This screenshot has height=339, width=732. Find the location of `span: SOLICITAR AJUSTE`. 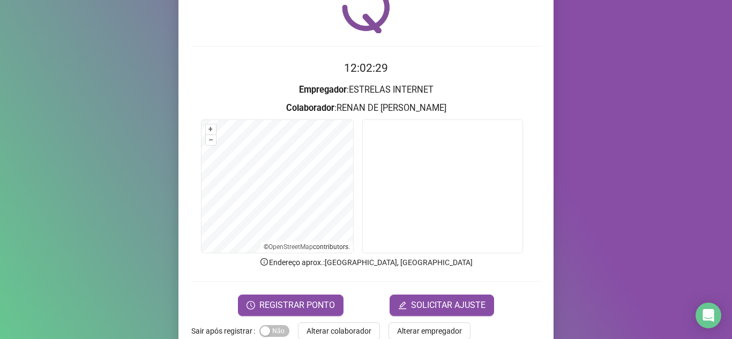

span: SOLICITAR AJUSTE is located at coordinates (448, 306).